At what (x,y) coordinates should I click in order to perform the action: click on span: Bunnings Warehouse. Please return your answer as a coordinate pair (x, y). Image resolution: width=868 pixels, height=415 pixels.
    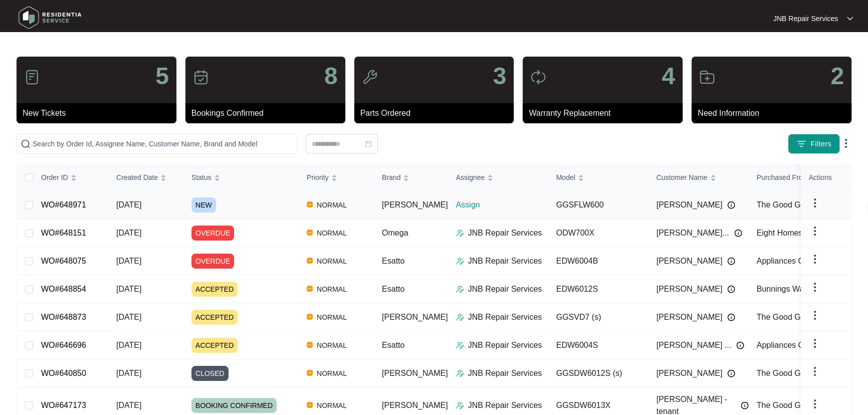
    Looking at the image, I should click on (795, 289).